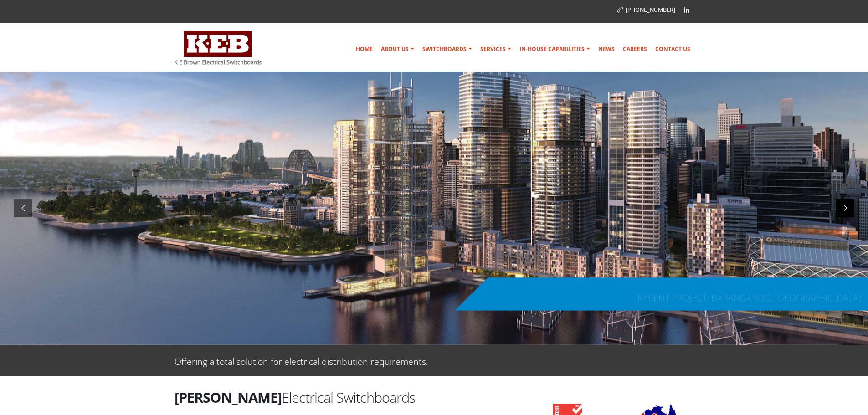 The width and height of the screenshot is (868, 415). Describe the element at coordinates (397, 49) in the screenshot. I see `a: About Us` at that location.